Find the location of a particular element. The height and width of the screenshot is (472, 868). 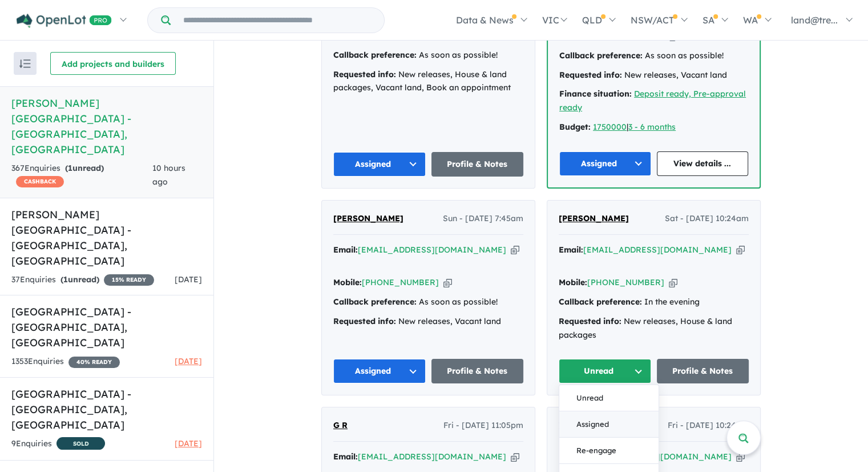

a: 1750000 is located at coordinates (609, 127).